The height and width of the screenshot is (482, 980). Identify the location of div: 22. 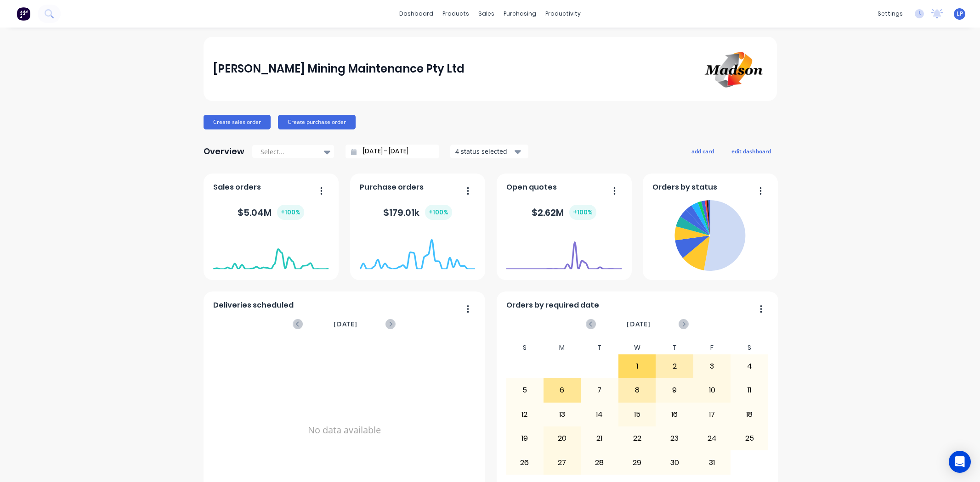
(637, 438).